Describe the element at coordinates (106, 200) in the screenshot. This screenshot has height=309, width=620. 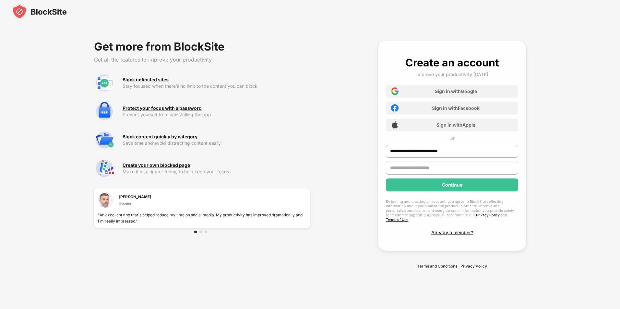
I see `img: testimonial-1.jpg` at that location.